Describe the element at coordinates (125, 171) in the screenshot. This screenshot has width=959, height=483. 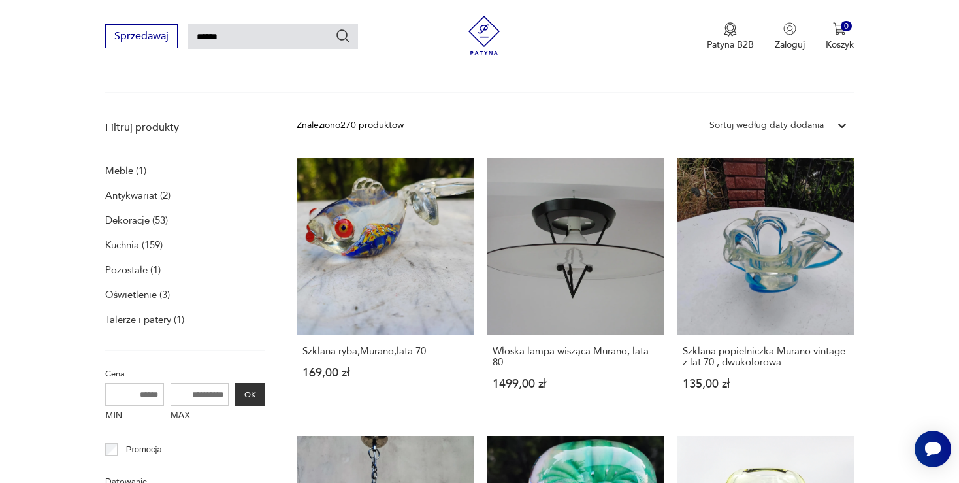
I see `p: Meble (1)` at that location.